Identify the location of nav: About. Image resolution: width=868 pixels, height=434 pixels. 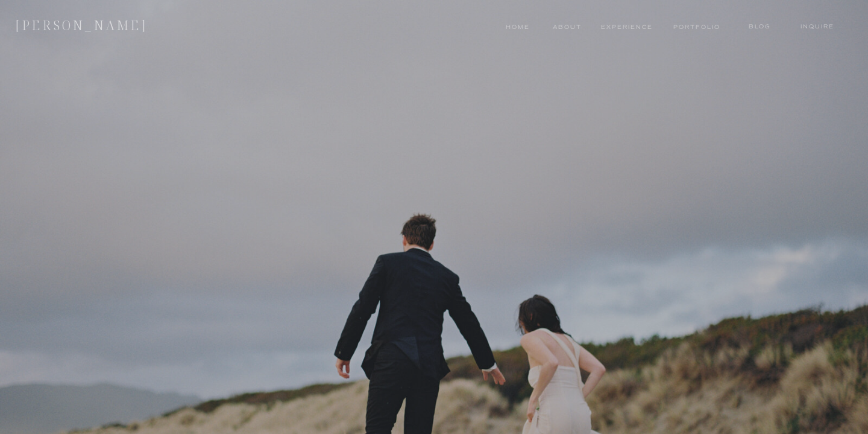
(566, 27).